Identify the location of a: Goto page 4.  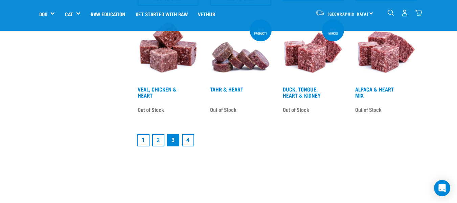
(188, 140).